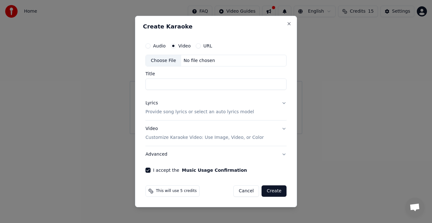 The height and width of the screenshot is (223, 432). Describe the element at coordinates (205, 134) in the screenshot. I see `div: Video` at that location.